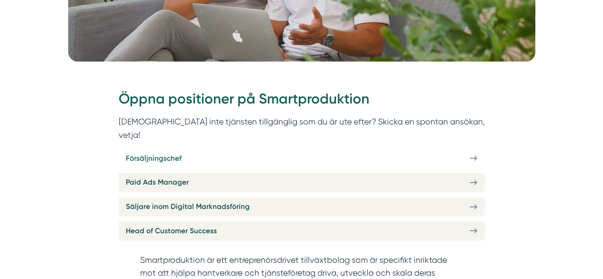 This screenshot has width=603, height=279. I want to click on span: Försäljningschef, so click(153, 158).